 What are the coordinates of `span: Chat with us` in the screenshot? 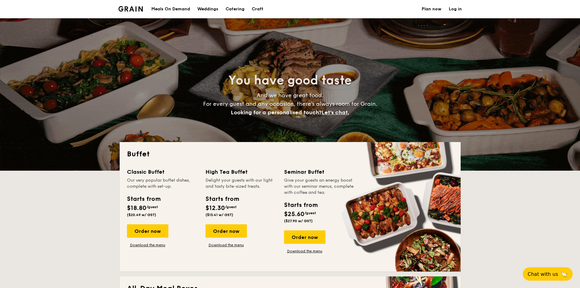 It's located at (543, 274).